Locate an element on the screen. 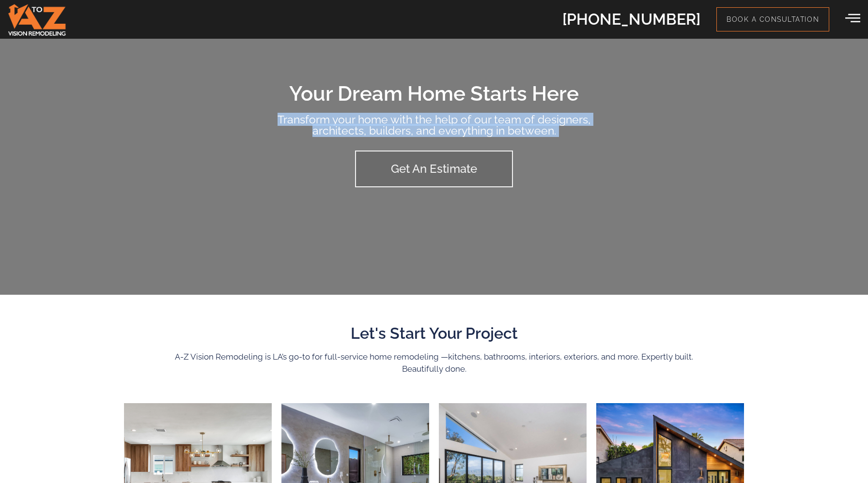 Image resolution: width=868 pixels, height=483 pixels. h1: Your Dream Home Starts Here is located at coordinates (434, 94).